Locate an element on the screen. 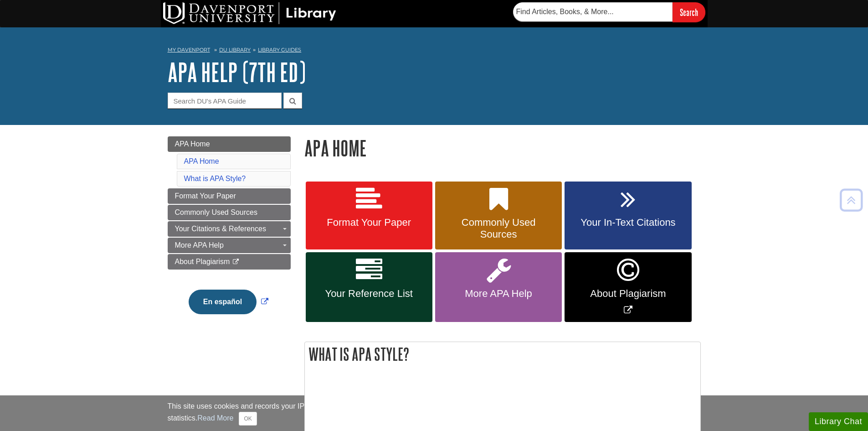 The width and height of the screenshot is (868, 431). img: DU Library is located at coordinates (250, 14).